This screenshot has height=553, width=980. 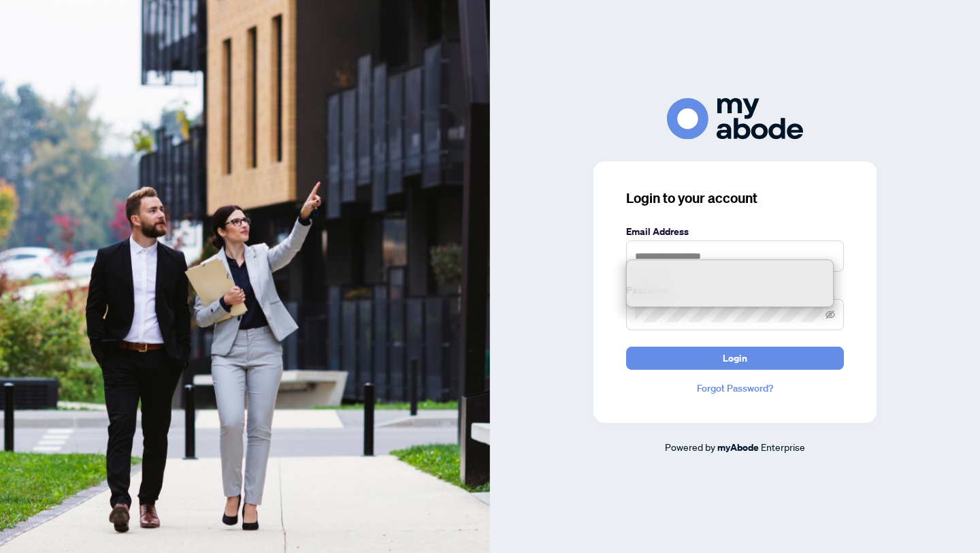 What do you see at coordinates (690, 447) in the screenshot?
I see `span: Powered by` at bounding box center [690, 447].